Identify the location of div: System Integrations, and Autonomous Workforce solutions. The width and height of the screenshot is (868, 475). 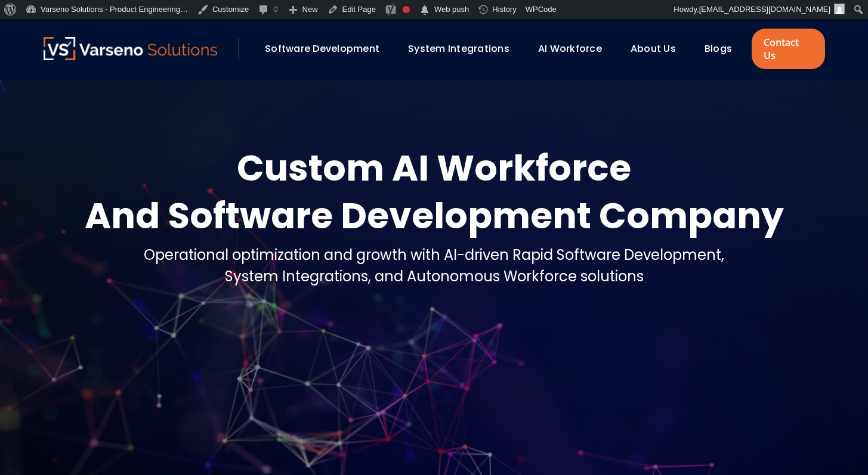
(434, 277).